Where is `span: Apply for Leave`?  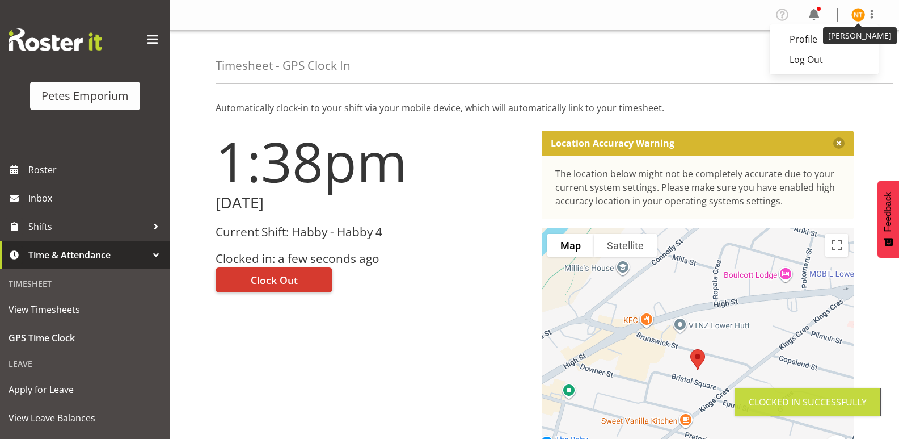
span: Apply for Leave is located at coordinates (85, 389).